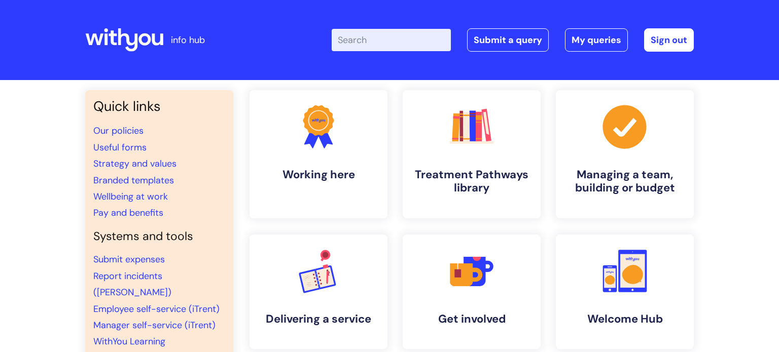 The image size is (779, 352). I want to click on a: Working here, so click(318, 154).